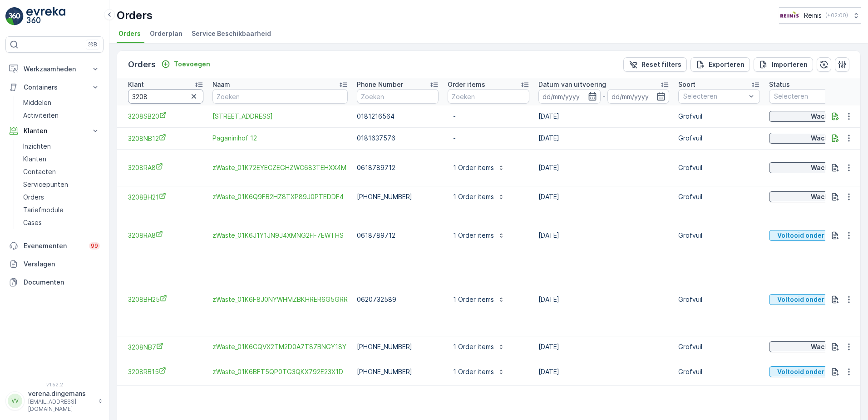  Describe the element at coordinates (61, 210) in the screenshot. I see `a: Tariefmodule` at that location.